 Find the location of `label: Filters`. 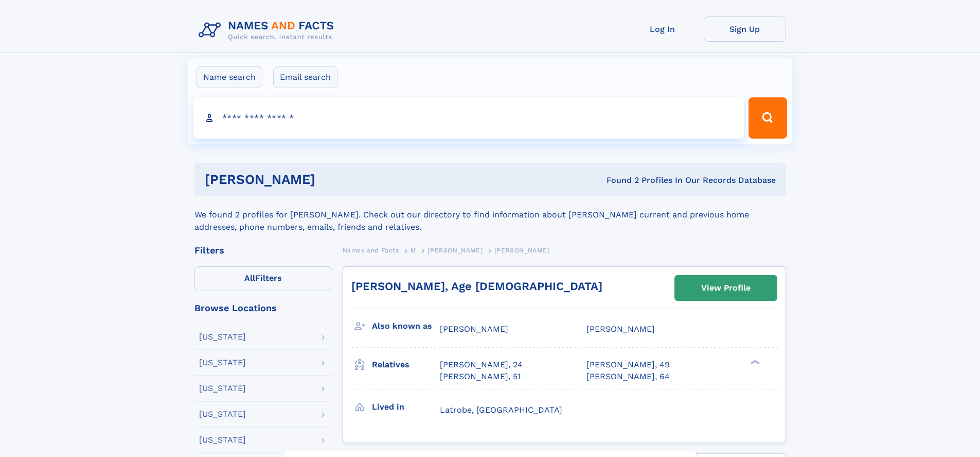

label: Filters is located at coordinates (264, 278).